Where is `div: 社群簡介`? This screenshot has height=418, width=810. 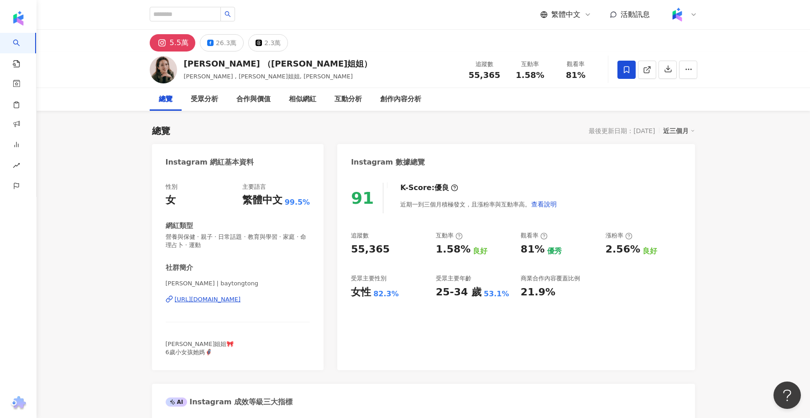
div: 社群簡介 is located at coordinates (179, 268).